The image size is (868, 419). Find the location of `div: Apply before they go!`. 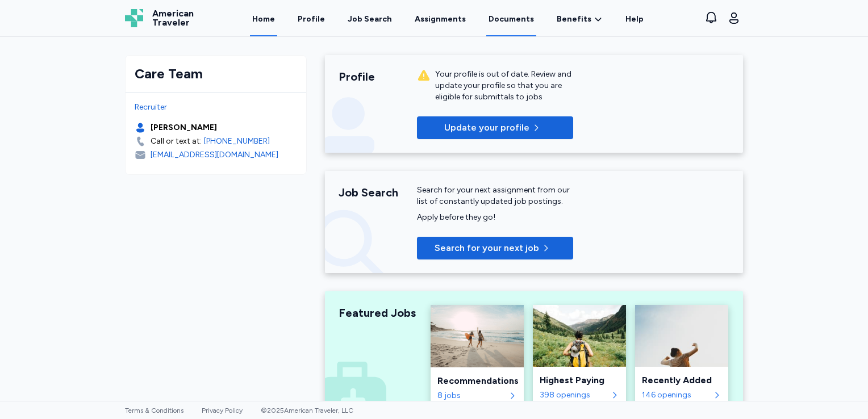

div: Apply before they go! is located at coordinates (494, 217).